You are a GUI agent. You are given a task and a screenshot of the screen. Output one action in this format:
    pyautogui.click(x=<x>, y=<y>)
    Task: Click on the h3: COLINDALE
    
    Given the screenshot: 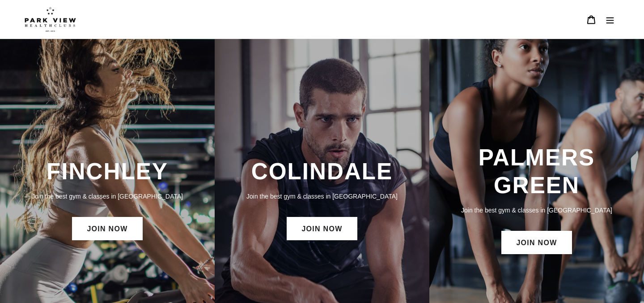 What is the action you would take?
    pyautogui.click(x=322, y=171)
    